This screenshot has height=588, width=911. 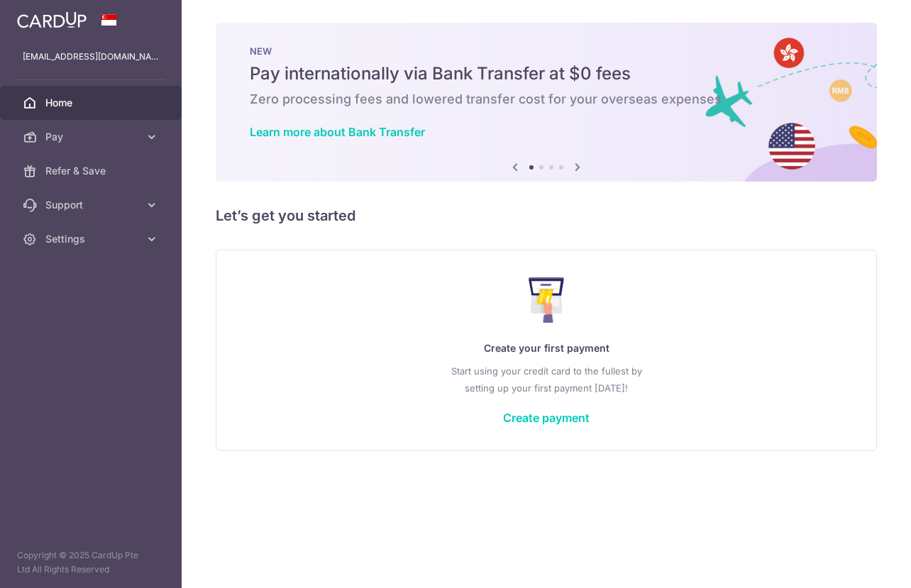 I want to click on h5: Let’s get you started, so click(x=546, y=216).